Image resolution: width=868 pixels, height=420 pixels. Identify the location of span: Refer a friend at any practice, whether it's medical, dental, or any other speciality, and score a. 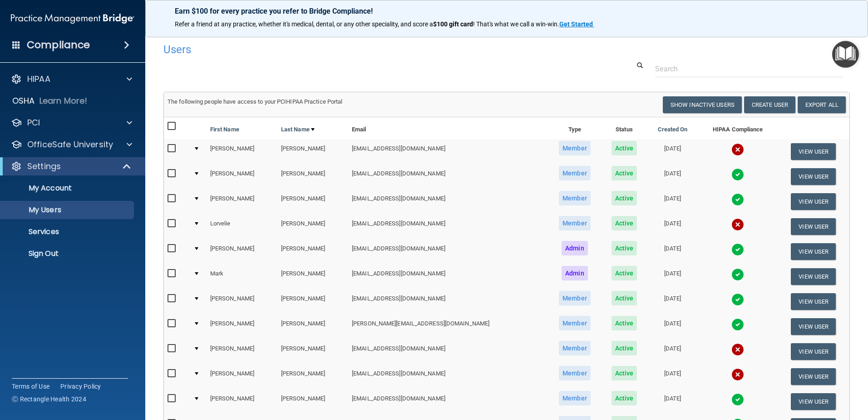
(304, 24).